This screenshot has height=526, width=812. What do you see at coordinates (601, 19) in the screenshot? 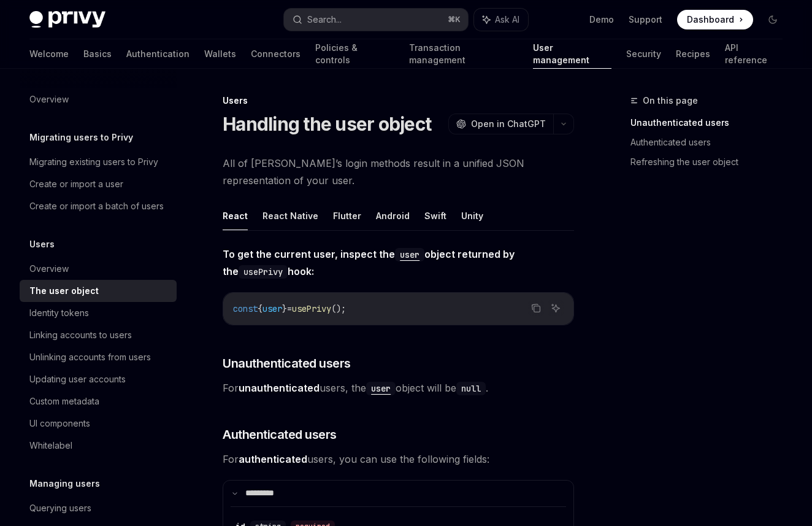
I see `a: Demo` at bounding box center [601, 19].